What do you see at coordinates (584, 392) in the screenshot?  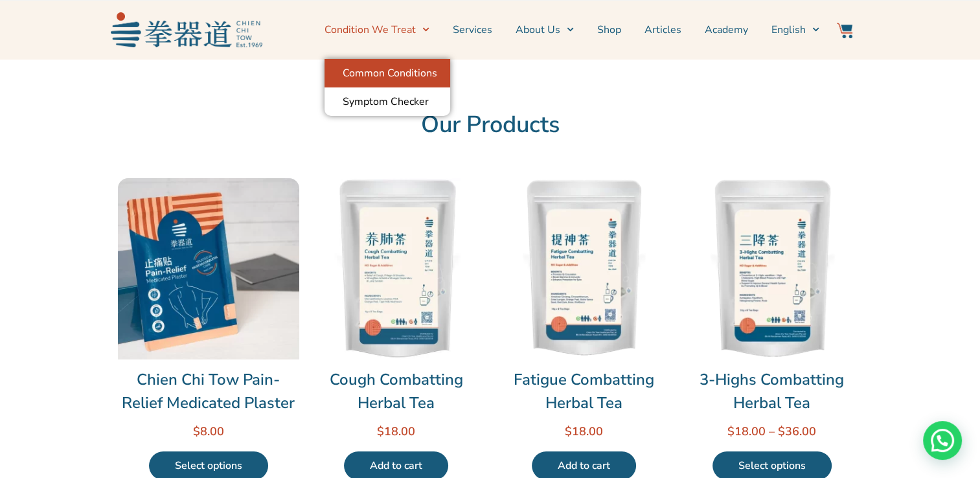 I see `a: Fatigue Combatting Herbal Tea` at bounding box center [584, 392].